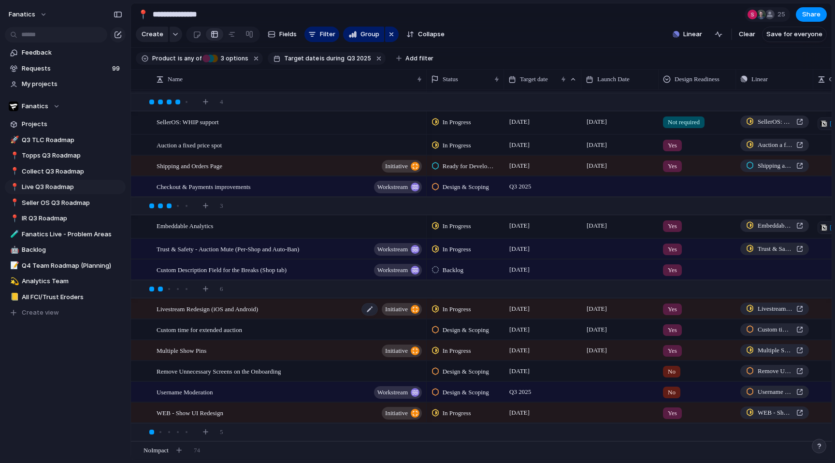 The width and height of the screenshot is (835, 463). I want to click on span: Status, so click(450, 79).